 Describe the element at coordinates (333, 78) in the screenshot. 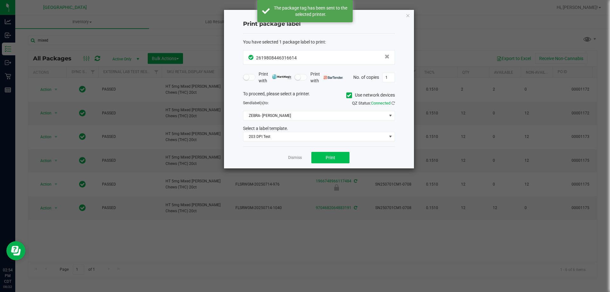

I see `img: bartender.png` at that location.